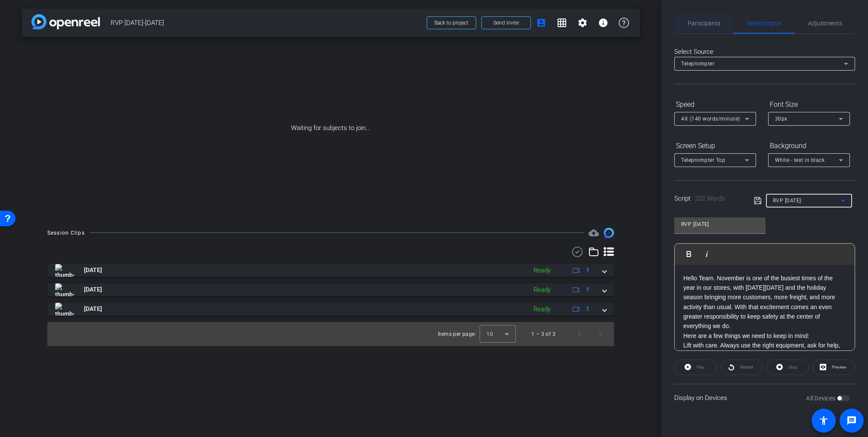 The height and width of the screenshot is (437, 868). What do you see at coordinates (840, 367) in the screenshot?
I see `span: Preview` at bounding box center [840, 367].